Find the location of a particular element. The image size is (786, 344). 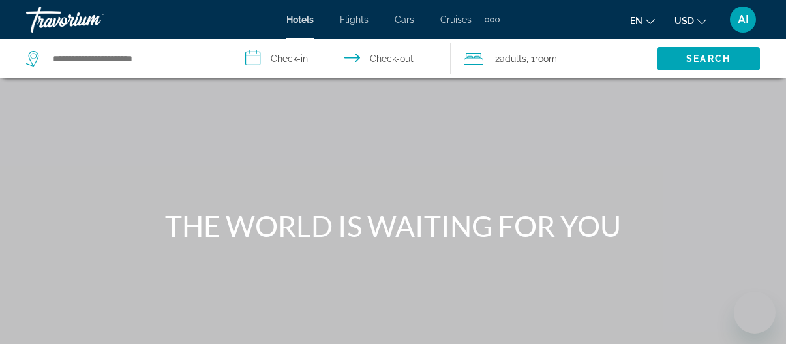

a: Cruises is located at coordinates (456, 20).